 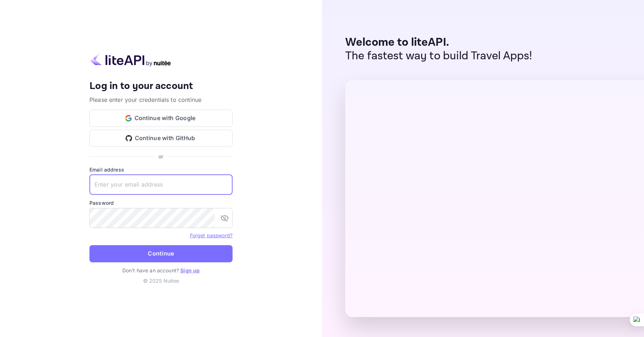 I want to click on p: Welcome to liteAPI., so click(x=439, y=42).